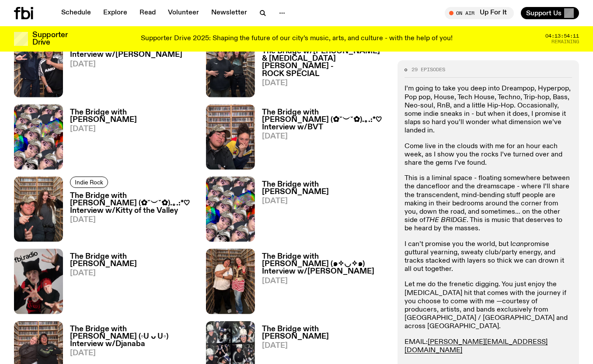 This screenshot has height=364, width=593. Describe the element at coordinates (231, 281) in the screenshot. I see `img: Diana and FREDDY` at that location.